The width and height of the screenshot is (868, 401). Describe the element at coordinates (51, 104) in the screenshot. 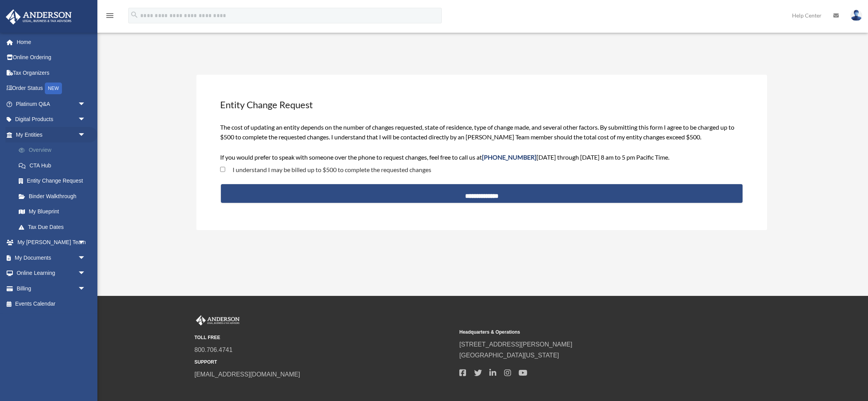

I see `a: Platinum Q&Aarrow_drop_down` at that location.